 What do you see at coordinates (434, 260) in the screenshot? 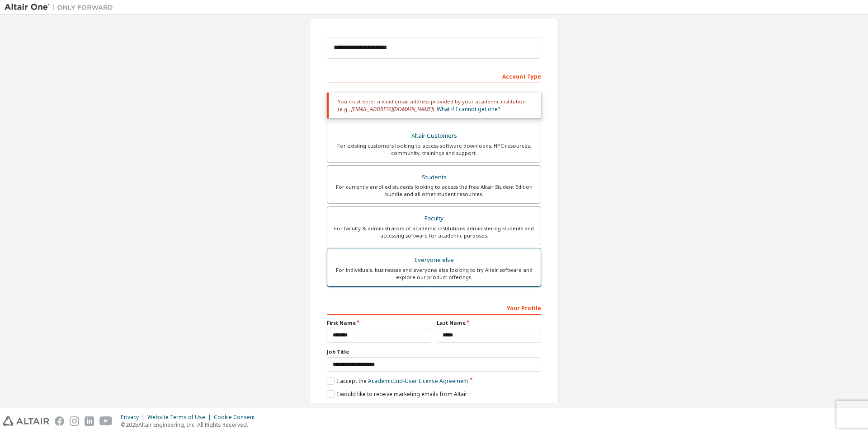
I see `div: Everyone else` at bounding box center [434, 260].